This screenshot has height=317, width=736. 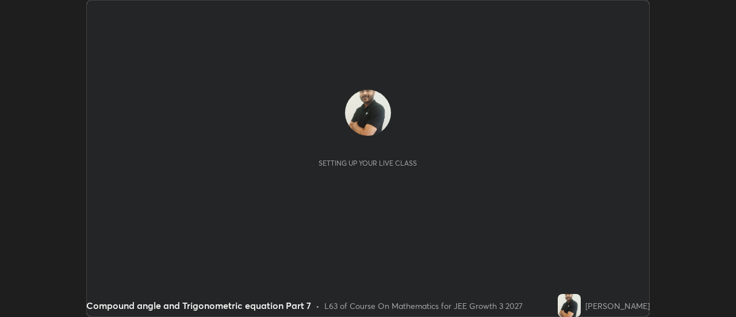 I want to click on div: L63 of Course On Mathematics for JEE Growth 3 2027, so click(x=423, y=305).